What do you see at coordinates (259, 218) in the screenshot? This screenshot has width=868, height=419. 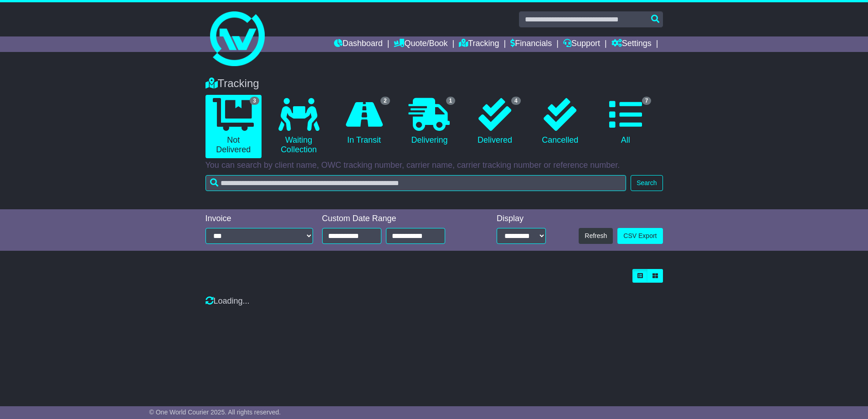 I see `div: Invoice` at bounding box center [259, 218].